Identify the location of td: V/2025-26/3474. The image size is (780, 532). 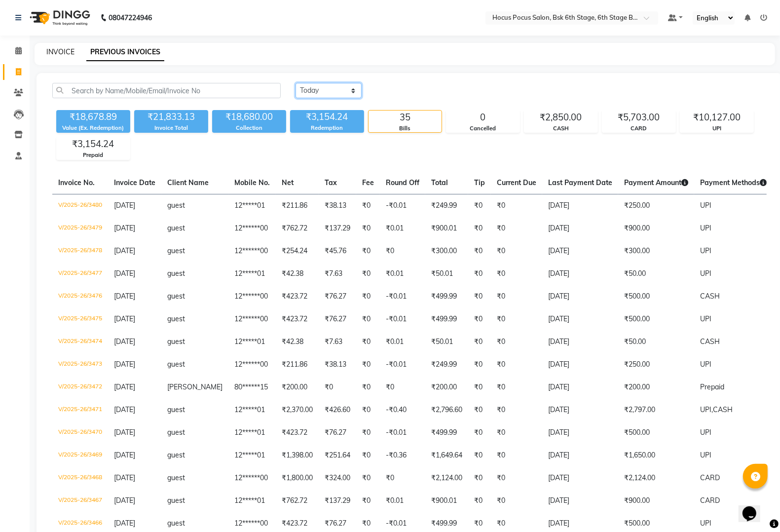
(80, 342).